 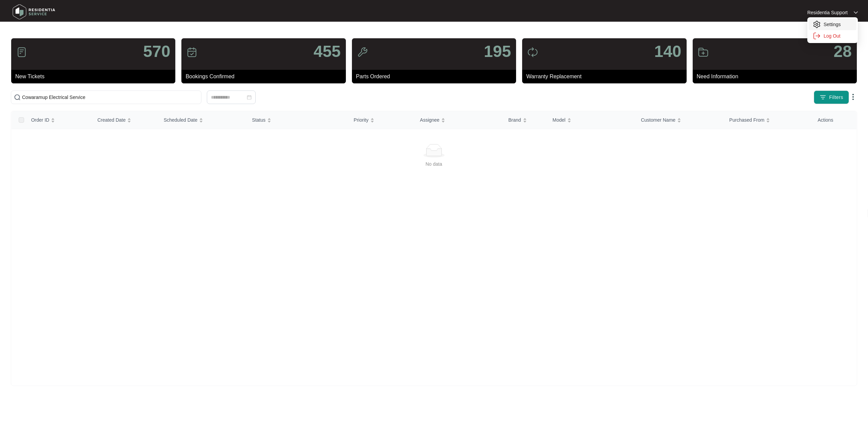 What do you see at coordinates (265, 77) in the screenshot?
I see `p: Bookings Confirmed` at bounding box center [265, 77].